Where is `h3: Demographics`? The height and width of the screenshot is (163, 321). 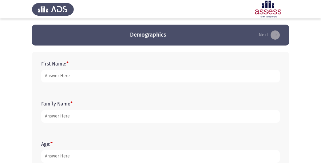
h3: Demographics is located at coordinates (148, 35).